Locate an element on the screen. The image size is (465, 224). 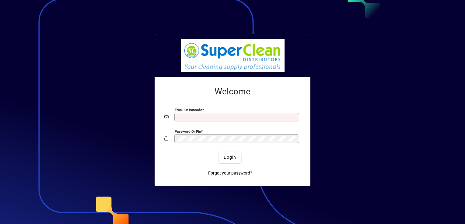
a: Forgot your password? is located at coordinates (230, 174).